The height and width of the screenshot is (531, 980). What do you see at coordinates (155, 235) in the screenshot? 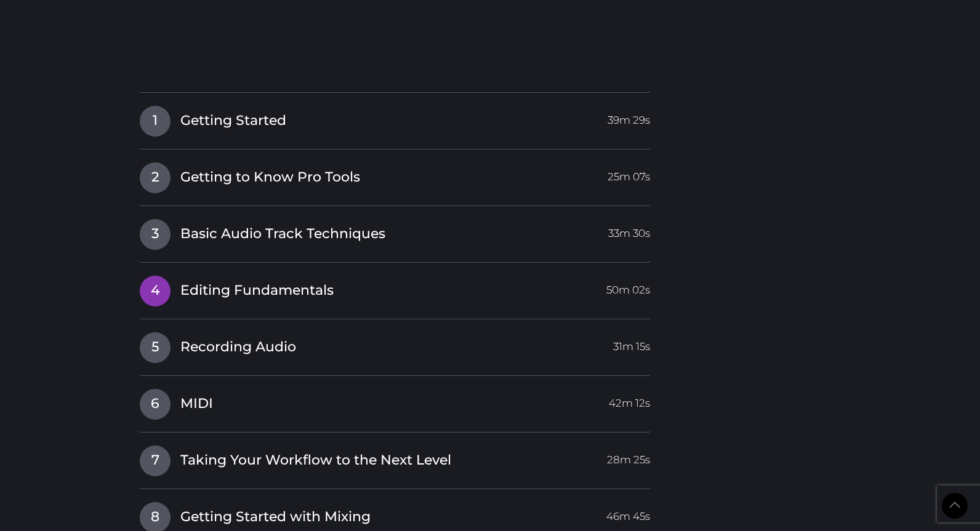
I see `span: 3` at bounding box center [155, 235].